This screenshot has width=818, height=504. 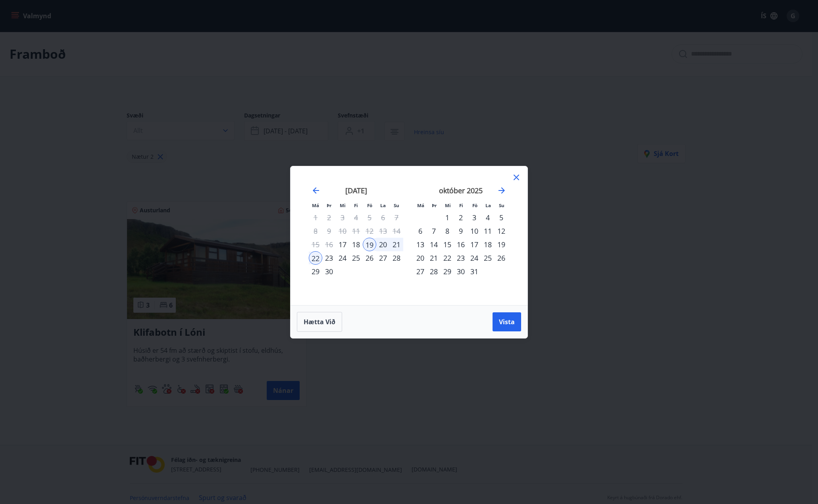 What do you see at coordinates (421, 231) in the screenshot?
I see `div: 6` at bounding box center [421, 231].